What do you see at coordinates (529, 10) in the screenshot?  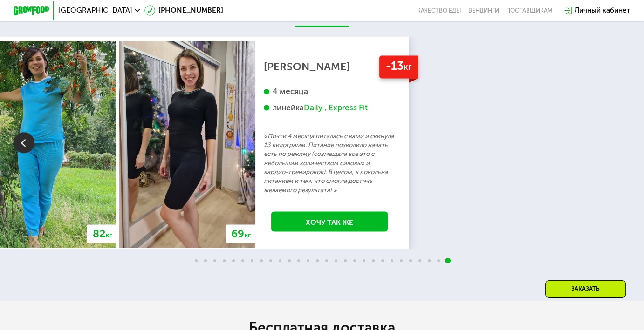 I see `div: поставщикам` at bounding box center [529, 10].